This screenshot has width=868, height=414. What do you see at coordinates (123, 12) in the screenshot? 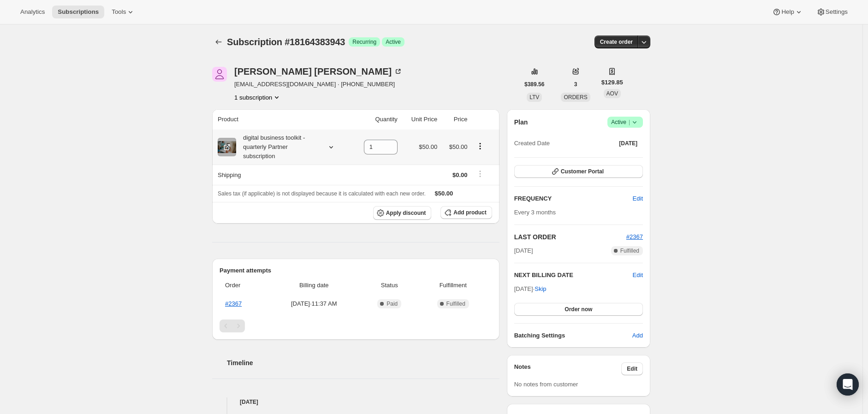
I see `button: Tools` at bounding box center [123, 12].